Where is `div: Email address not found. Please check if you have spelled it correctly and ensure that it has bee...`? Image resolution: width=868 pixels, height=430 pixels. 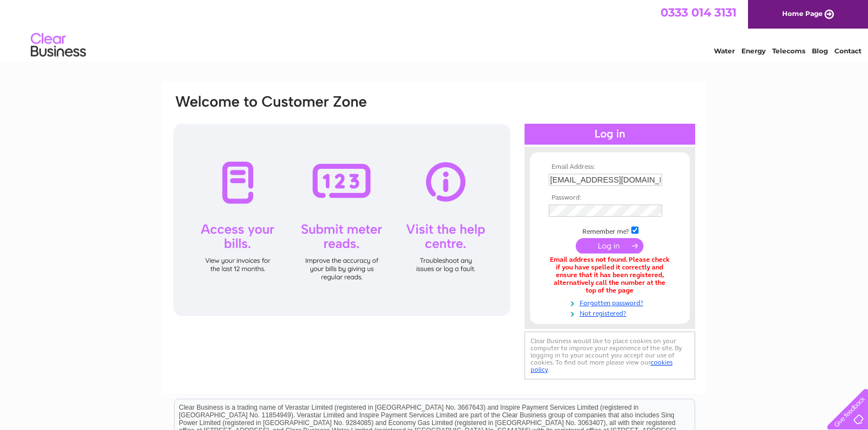
div: Email address not found. Please check if you have spelled it correctly and ensure that it has bee... is located at coordinates (610, 275).